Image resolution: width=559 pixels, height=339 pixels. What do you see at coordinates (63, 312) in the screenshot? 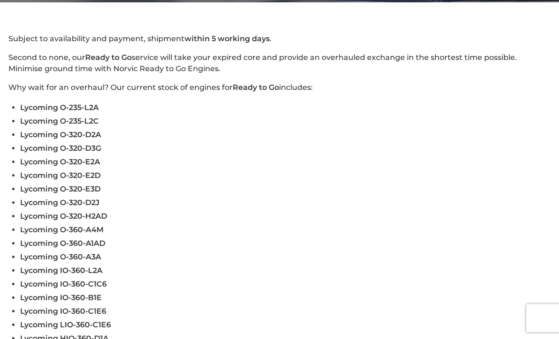
I see `span: Lycoming IO-360-C1E6` at bounding box center [63, 312].